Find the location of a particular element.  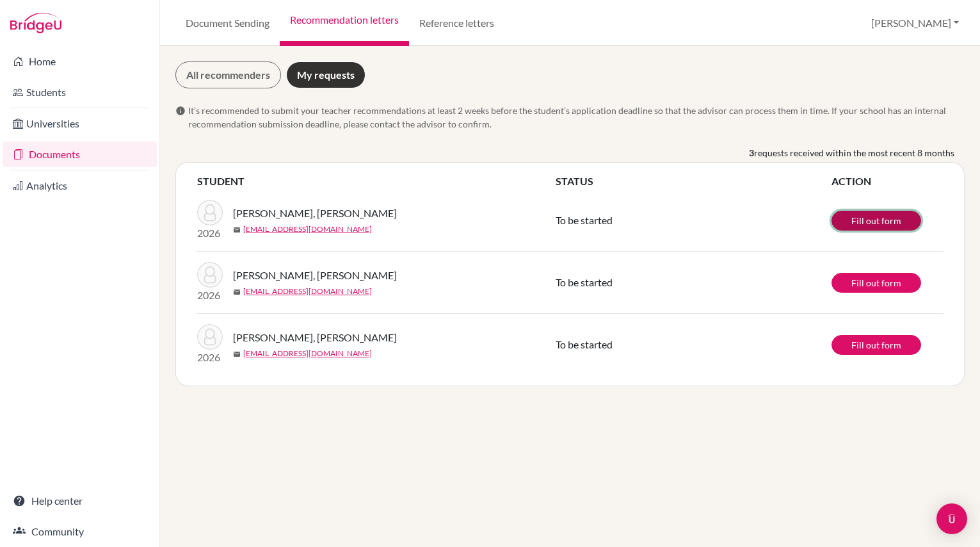

a: Analytics is located at coordinates (80, 186).